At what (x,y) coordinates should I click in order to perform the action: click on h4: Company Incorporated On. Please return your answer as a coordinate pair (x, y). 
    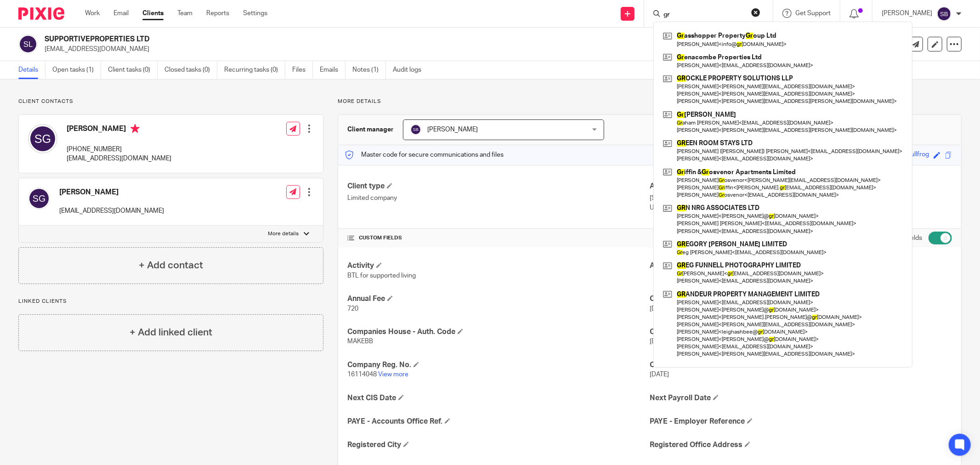
    Looking at the image, I should click on (801, 332).